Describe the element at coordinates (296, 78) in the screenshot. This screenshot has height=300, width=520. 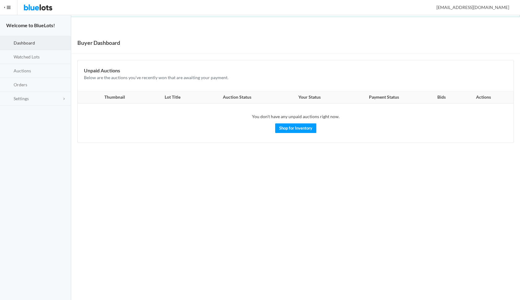
I see `p: Below are the auctions you've recently won that are awaiting your payment.` at that location.